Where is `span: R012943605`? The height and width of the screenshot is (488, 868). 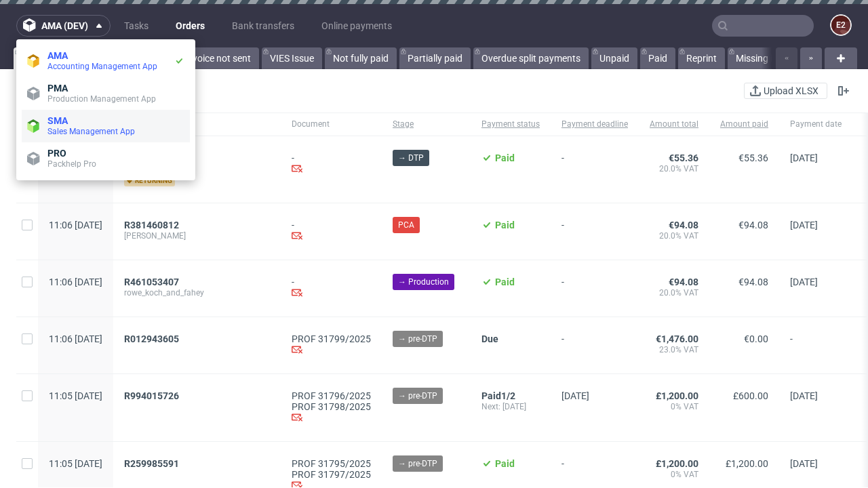 span: R012943605 is located at coordinates (151, 339).